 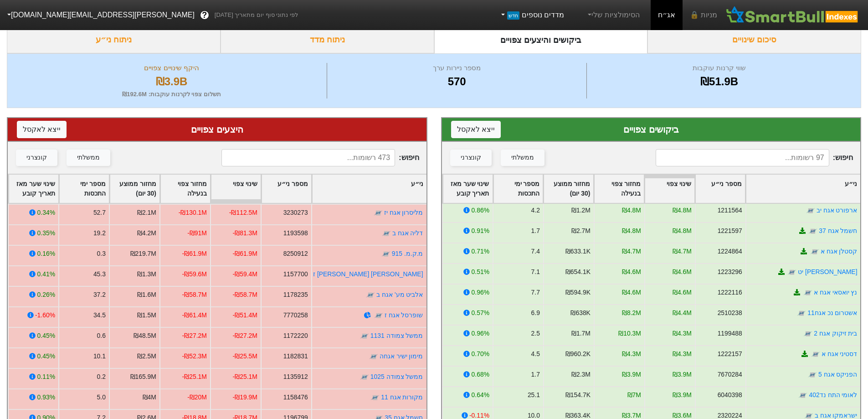 I want to click on div: 0.41%, so click(x=46, y=274).